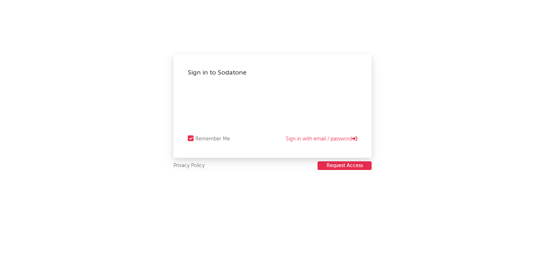 The width and height of the screenshot is (545, 278). Describe the element at coordinates (189, 166) in the screenshot. I see `a: Privacy Policy` at that location.